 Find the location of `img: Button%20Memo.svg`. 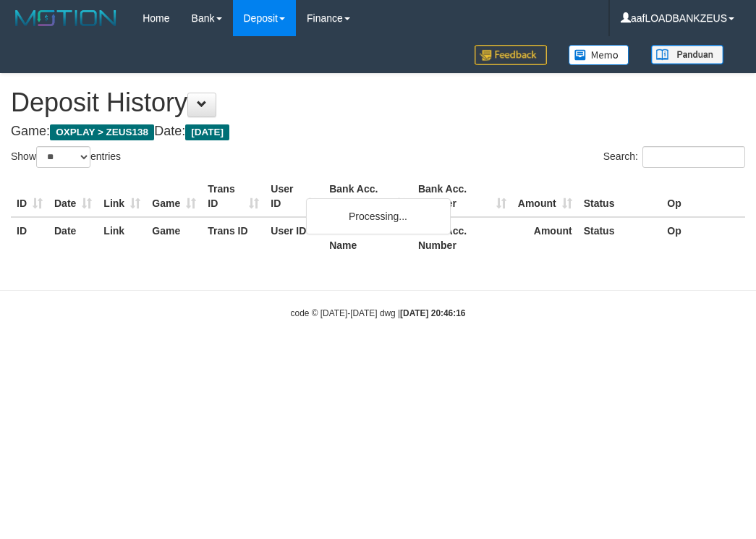

img: Button%20Memo.svg is located at coordinates (599, 55).